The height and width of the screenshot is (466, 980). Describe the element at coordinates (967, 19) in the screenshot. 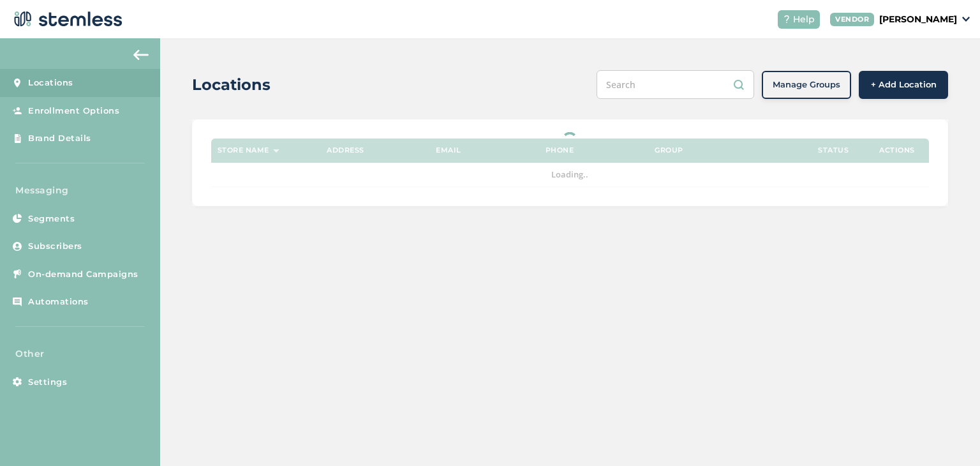

I see `img: icon_down-arrow-small-66adaf34.svg` at that location.